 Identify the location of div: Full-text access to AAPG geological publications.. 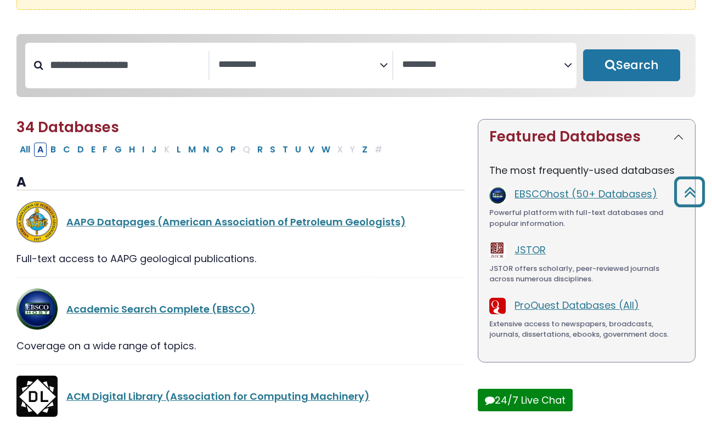
(240, 258).